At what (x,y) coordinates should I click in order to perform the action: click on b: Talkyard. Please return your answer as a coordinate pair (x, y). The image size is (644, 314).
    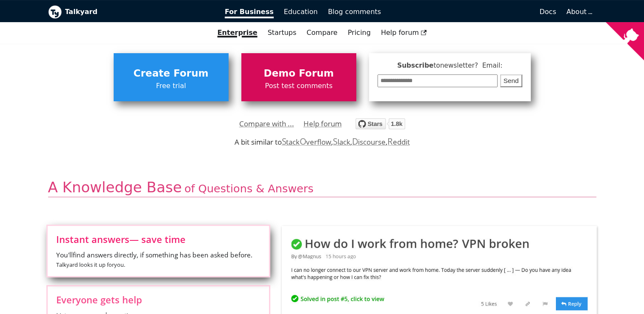
    Looking at the image, I should click on (139, 12).